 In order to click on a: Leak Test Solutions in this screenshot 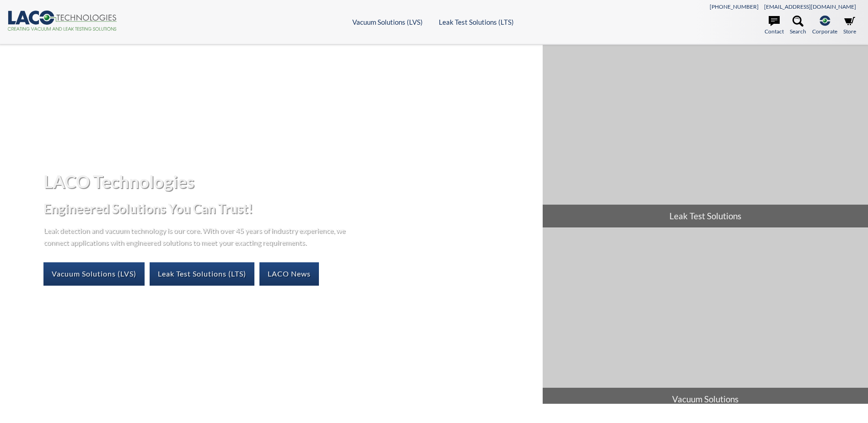, I will do `click(705, 136)`.